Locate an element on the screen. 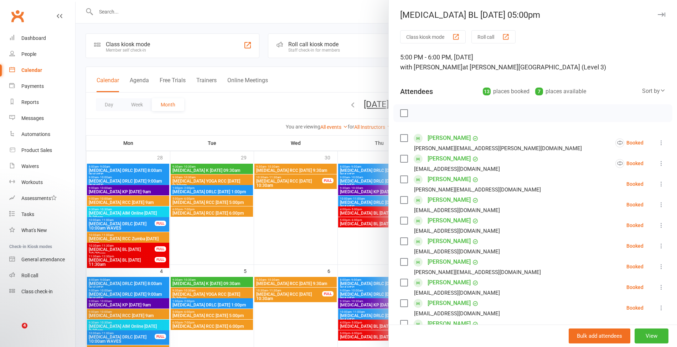 This screenshot has height=347, width=677. div: Calendar is located at coordinates (32, 70).